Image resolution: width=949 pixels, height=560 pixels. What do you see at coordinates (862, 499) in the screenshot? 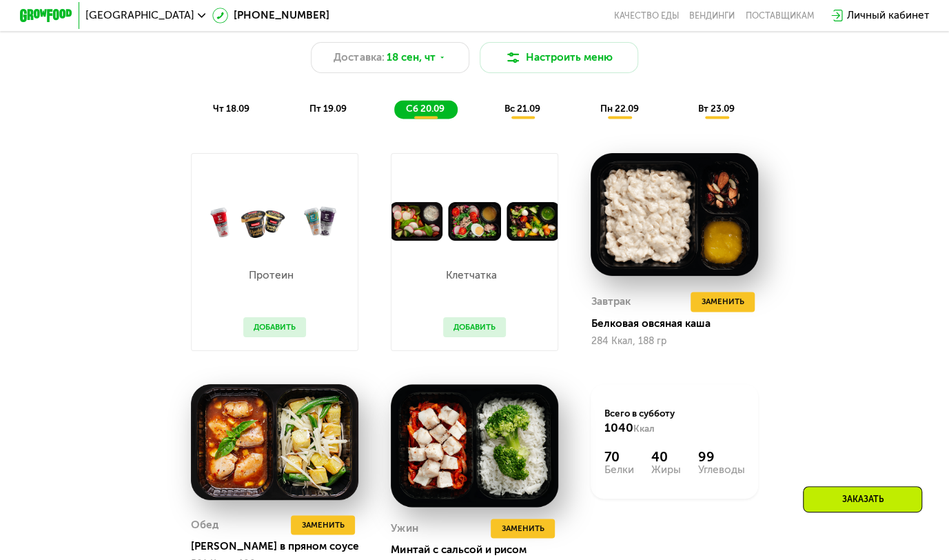
I see `div: Заказать` at bounding box center [862, 499].